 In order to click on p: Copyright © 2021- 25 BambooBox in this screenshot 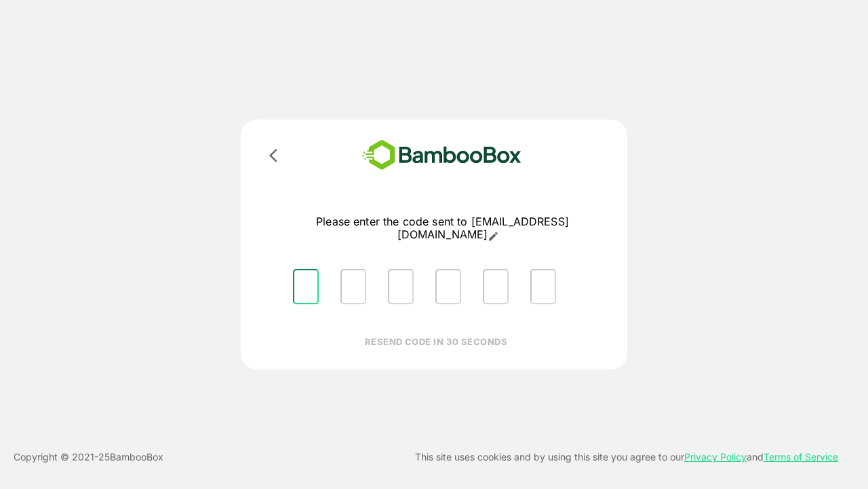, I will do `click(88, 457)`.